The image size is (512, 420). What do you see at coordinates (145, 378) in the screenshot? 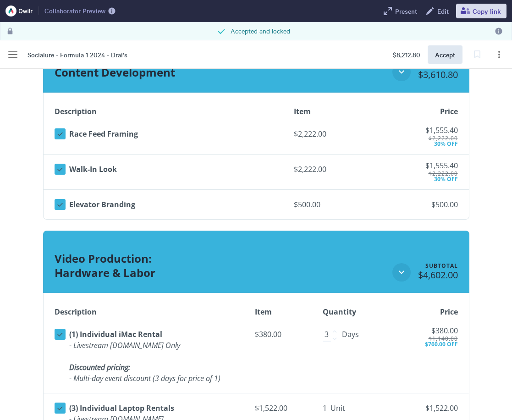
I see `span: - Multi-day event discount (3 days for price of 1)` at bounding box center [145, 378].